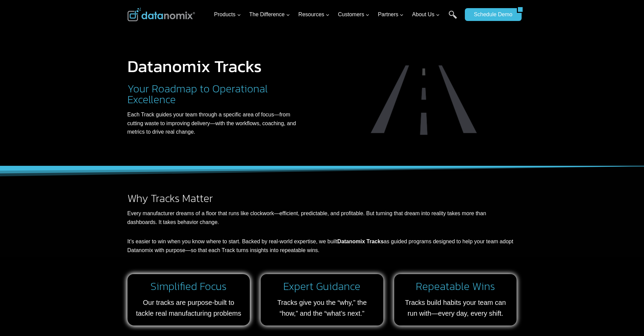 The image size is (644, 336). I want to click on span: About Us, so click(426, 15).